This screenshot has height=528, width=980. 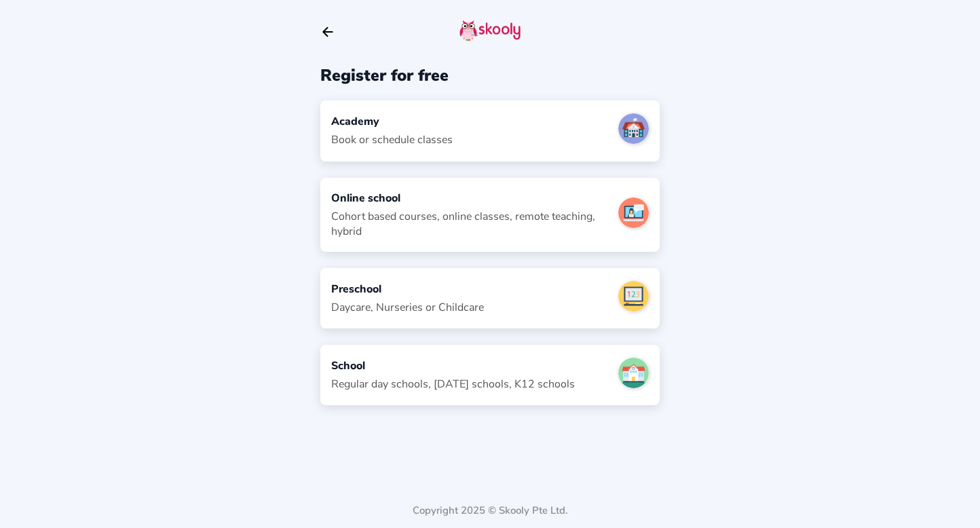 What do you see at coordinates (469, 224) in the screenshot?
I see `div: Cohort based courses, online classes, remote teaching, hybrid` at bounding box center [469, 224].